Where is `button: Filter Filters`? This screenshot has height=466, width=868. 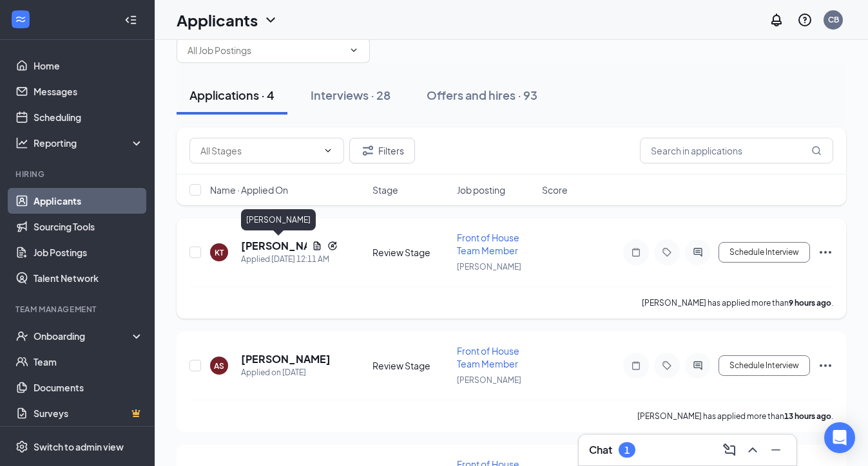 button: Filter Filters is located at coordinates (382, 151).